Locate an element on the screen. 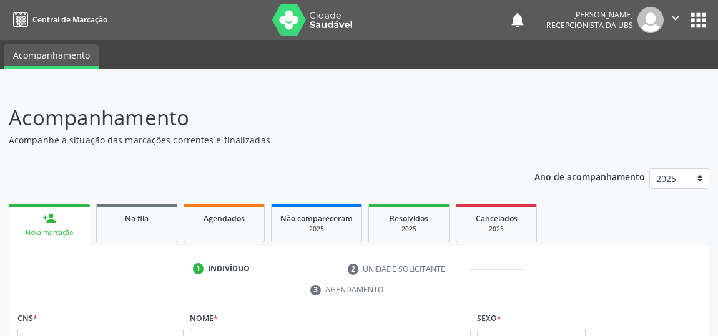 The image size is (718, 336). div: Indivíduo is located at coordinates (228, 269).